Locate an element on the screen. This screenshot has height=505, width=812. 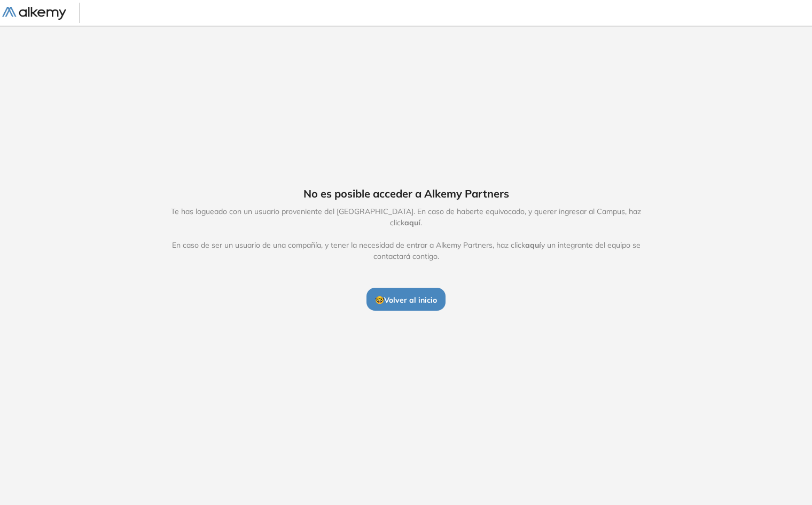
img: Logo is located at coordinates (34, 13).